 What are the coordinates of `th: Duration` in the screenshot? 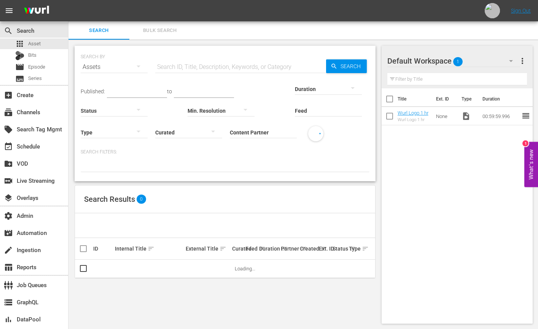 It's located at (501, 99).